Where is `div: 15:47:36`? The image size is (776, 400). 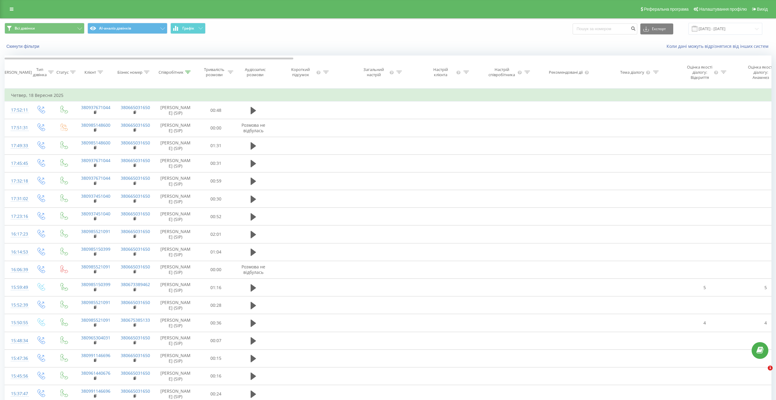
div: 15:47:36 is located at coordinates (17, 358).